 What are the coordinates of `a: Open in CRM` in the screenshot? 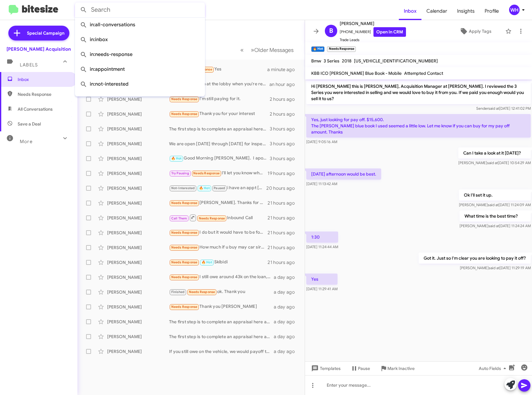 It's located at (390, 32).